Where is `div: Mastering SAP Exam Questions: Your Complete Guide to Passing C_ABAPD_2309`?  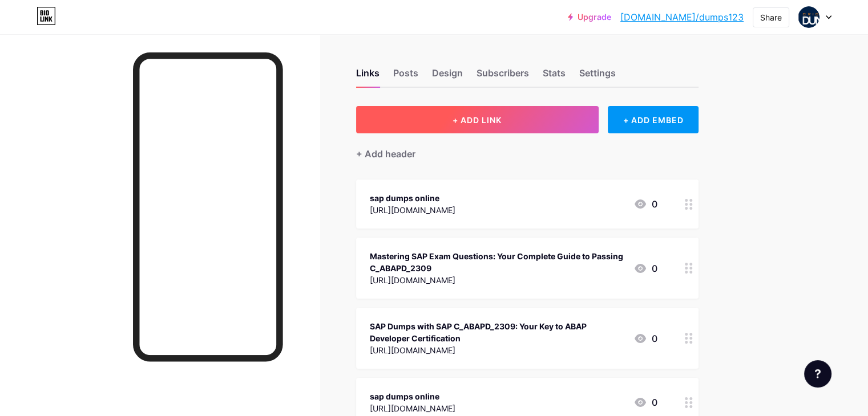
div: Mastering SAP Exam Questions: Your Complete Guide to Passing C_ABAPD_2309 is located at coordinates (497, 263).